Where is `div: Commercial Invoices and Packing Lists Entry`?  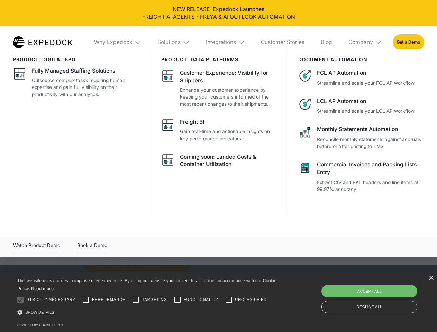 div: Commercial Invoices and Packing Lists Entry is located at coordinates (371, 169).